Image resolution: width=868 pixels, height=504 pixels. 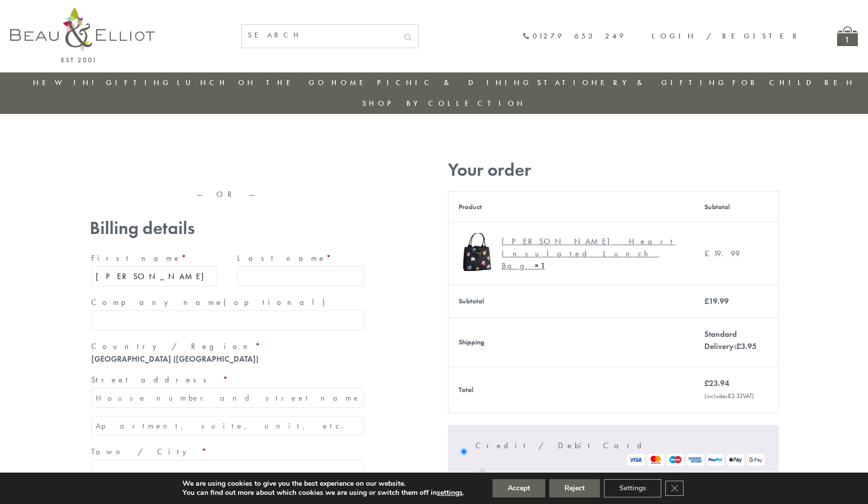 What do you see at coordinates (228, 347) in the screenshot?
I see `label: Country / Region` at bounding box center [228, 347].